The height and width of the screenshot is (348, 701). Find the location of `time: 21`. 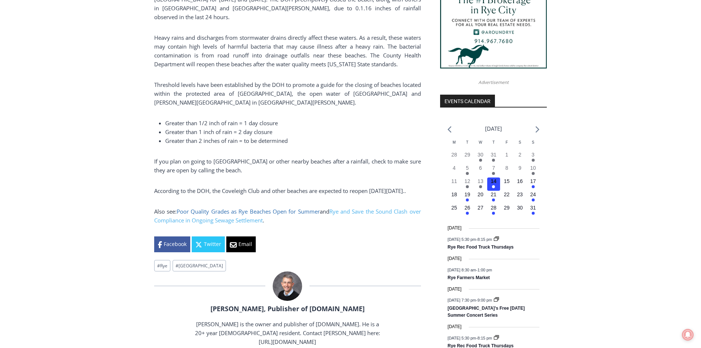

time: 21 is located at coordinates (494, 194).